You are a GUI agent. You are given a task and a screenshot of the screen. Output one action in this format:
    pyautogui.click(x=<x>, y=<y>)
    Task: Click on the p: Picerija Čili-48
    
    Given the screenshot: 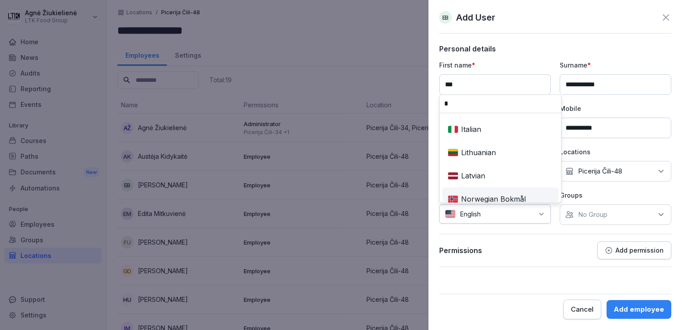 What is the action you would take?
    pyautogui.click(x=600, y=171)
    